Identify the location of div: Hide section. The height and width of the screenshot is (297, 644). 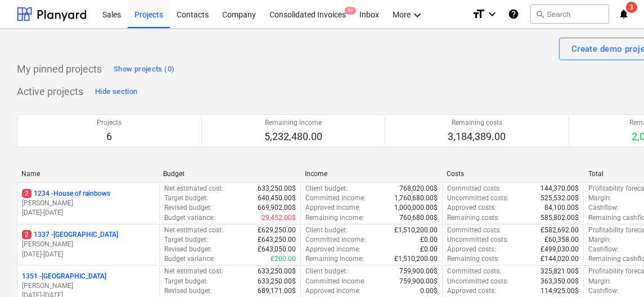
(116, 92).